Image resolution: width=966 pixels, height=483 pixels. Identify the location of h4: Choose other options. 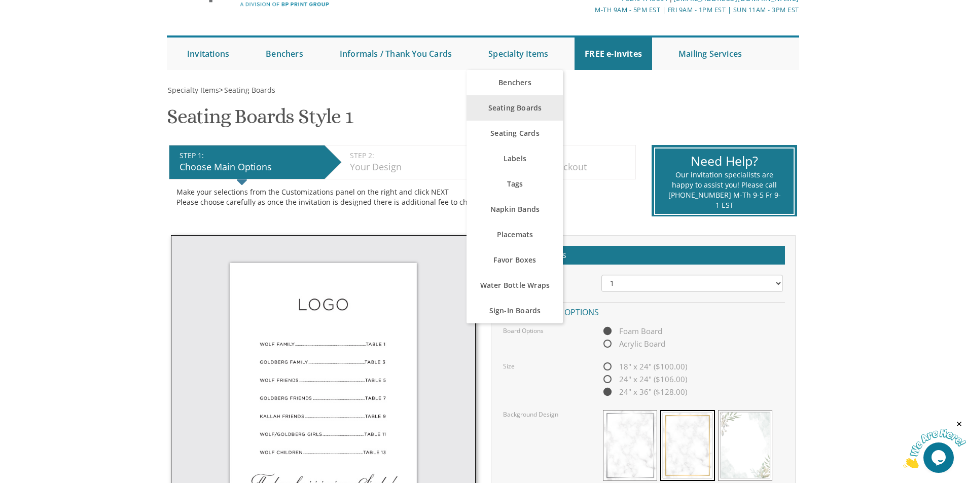
(643, 311).